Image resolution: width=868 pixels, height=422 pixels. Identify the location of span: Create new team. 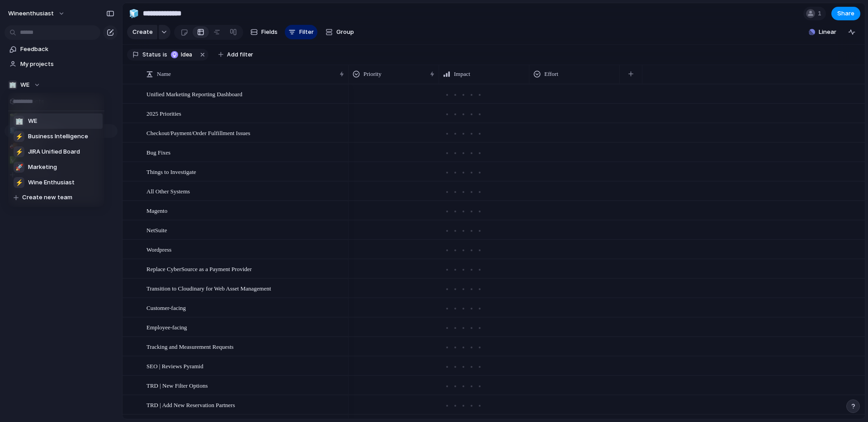
(47, 197).